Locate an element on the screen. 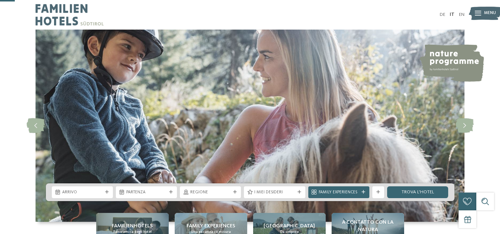 The height and width of the screenshot is (234, 500). img: Family hotel Alto Adige: the happy family places! is located at coordinates (250, 126).